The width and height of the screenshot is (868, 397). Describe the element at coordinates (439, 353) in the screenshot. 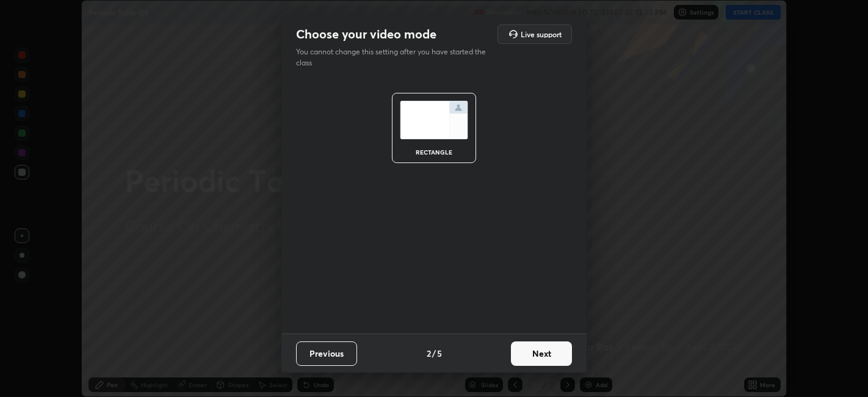

I see `h4: 5` at that location.